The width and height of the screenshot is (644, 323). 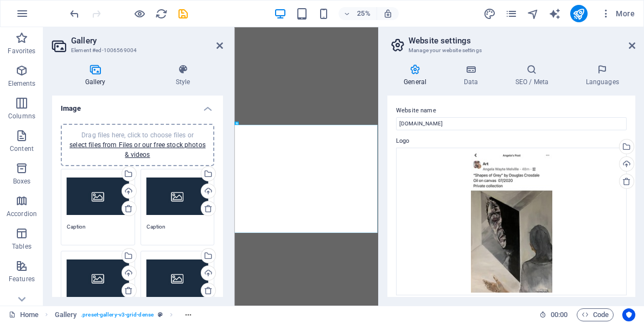 What do you see at coordinates (417, 76) in the screenshot?
I see `h4: General` at bounding box center [417, 76].